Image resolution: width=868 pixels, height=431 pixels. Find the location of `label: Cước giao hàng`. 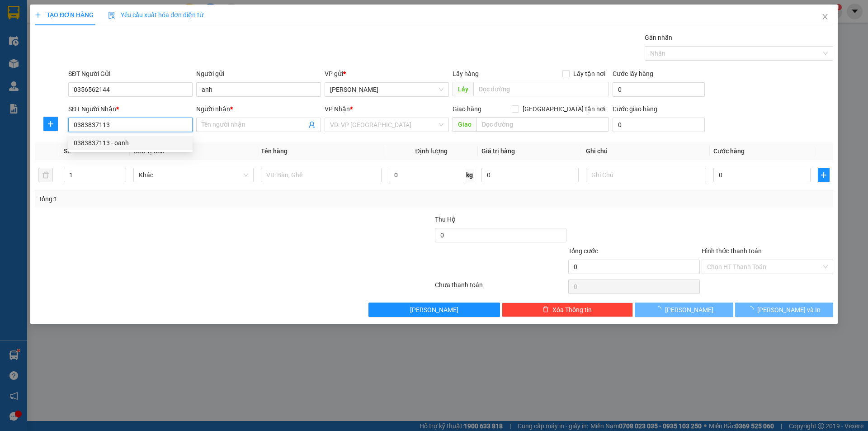

label: Cước giao hàng is located at coordinates (635, 109).